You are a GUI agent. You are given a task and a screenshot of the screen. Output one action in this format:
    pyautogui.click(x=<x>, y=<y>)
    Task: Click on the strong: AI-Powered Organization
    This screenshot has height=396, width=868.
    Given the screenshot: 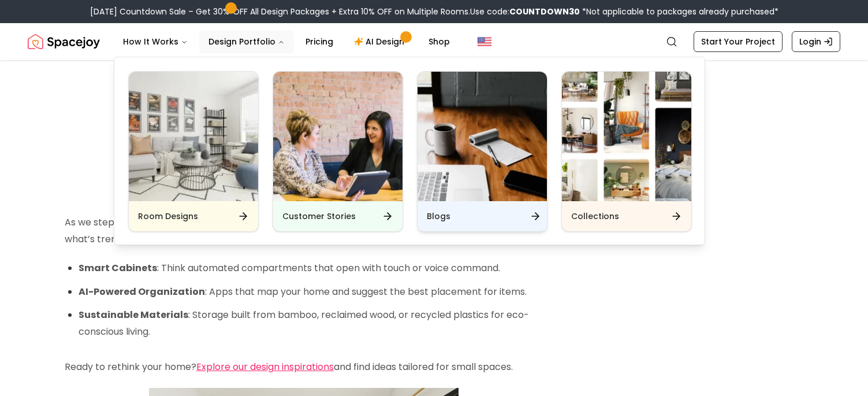 What is the action you would take?
    pyautogui.click(x=141, y=291)
    